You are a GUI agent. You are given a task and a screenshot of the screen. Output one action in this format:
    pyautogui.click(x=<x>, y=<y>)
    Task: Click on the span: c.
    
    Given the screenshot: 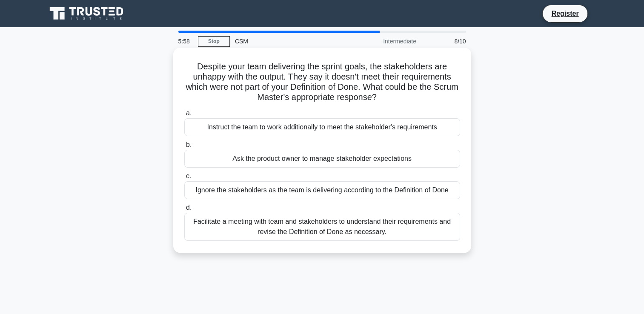 What is the action you would take?
    pyautogui.click(x=189, y=176)
    